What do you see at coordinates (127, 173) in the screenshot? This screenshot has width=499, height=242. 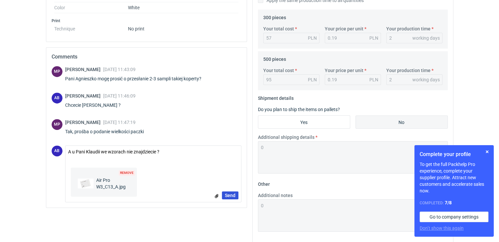 I see `span: Remove` at bounding box center [127, 173].